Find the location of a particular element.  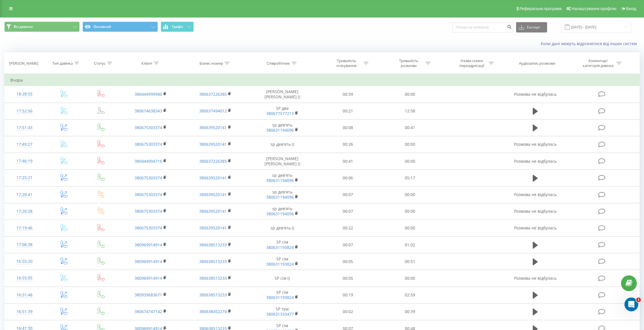

button: Експорт is located at coordinates (532, 27).